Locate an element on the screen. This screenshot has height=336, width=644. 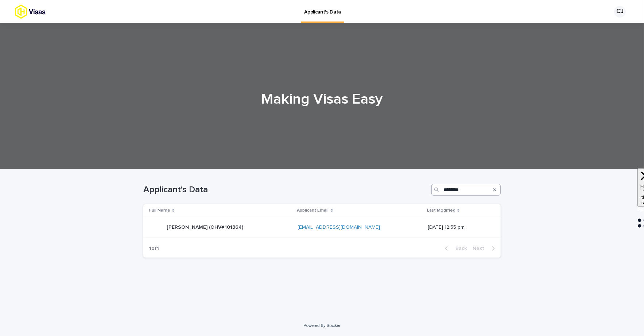
div: Search is located at coordinates (466, 190).